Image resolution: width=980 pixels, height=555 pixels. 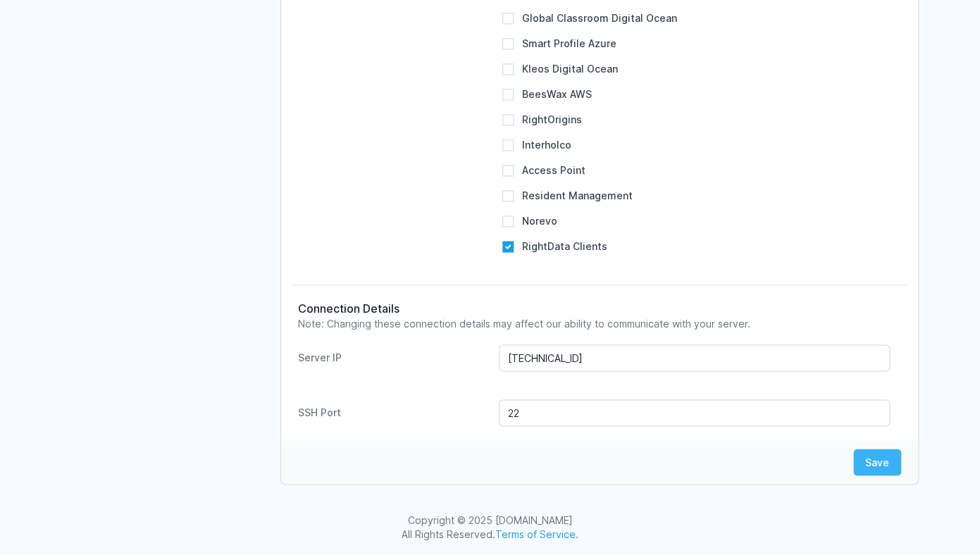 What do you see at coordinates (539, 220) in the screenshot?
I see `label: Norevo` at bounding box center [539, 220].